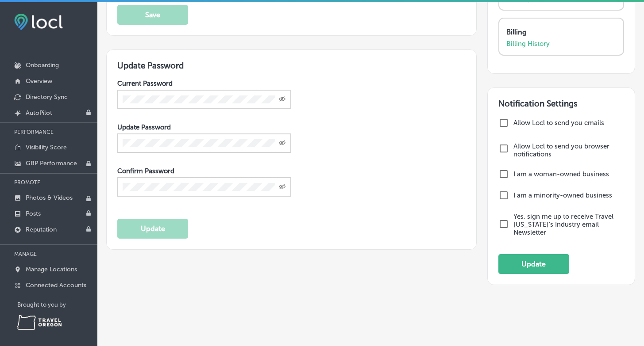 The height and width of the screenshot is (346, 644). I want to click on p: Connected Accounts, so click(56, 285).